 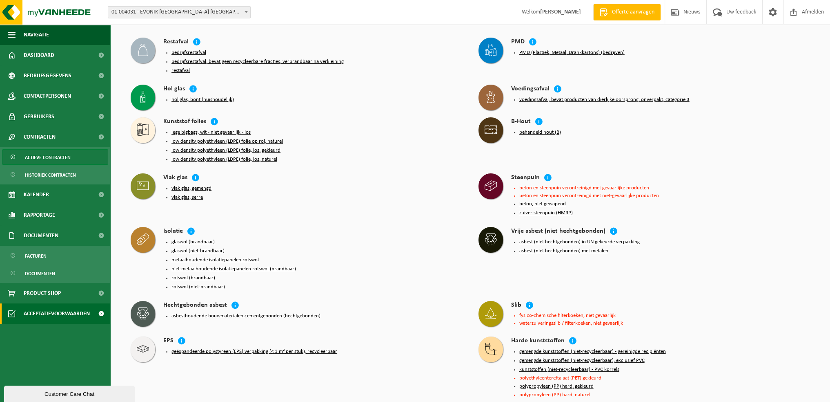 What do you see at coordinates (179, 12) in the screenshot?
I see `span: 01-004031 - EVONIK ANTWERPEN NV - ANTWERPEN` at bounding box center [179, 12].